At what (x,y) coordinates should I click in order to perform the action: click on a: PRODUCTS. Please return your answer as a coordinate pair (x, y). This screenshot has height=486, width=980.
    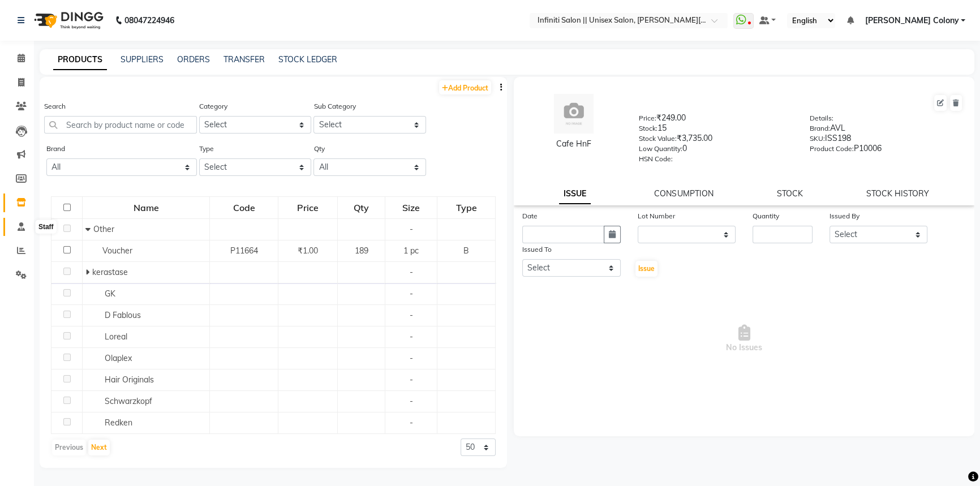
    Looking at the image, I should click on (80, 60).